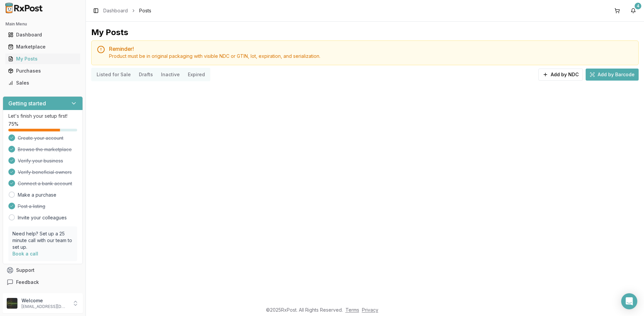 Image resolution: width=644 pixels, height=316 pixels. What do you see at coordinates (42, 24) in the screenshot?
I see `h2: Main Menu` at bounding box center [42, 24].